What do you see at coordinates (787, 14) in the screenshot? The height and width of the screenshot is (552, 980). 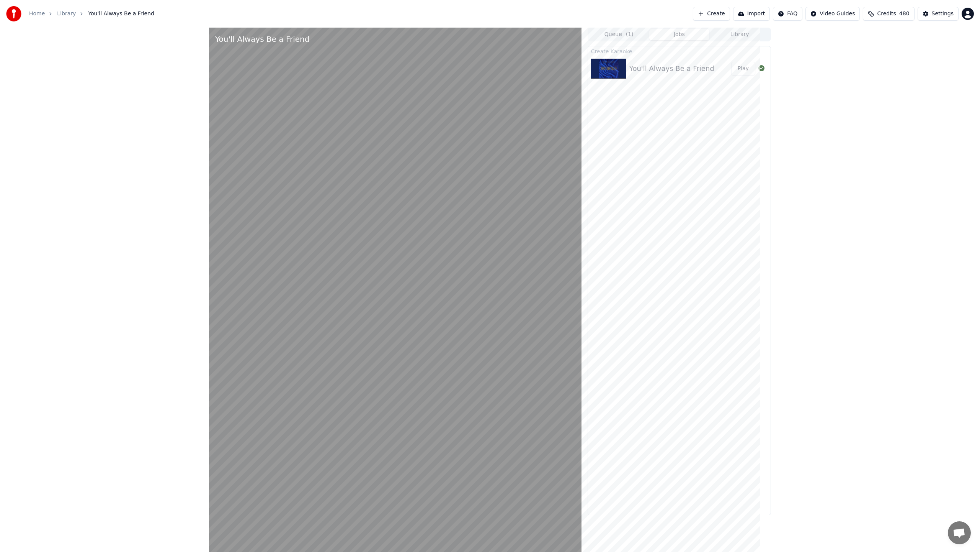 I see `button: FAQ` at bounding box center [787, 14].